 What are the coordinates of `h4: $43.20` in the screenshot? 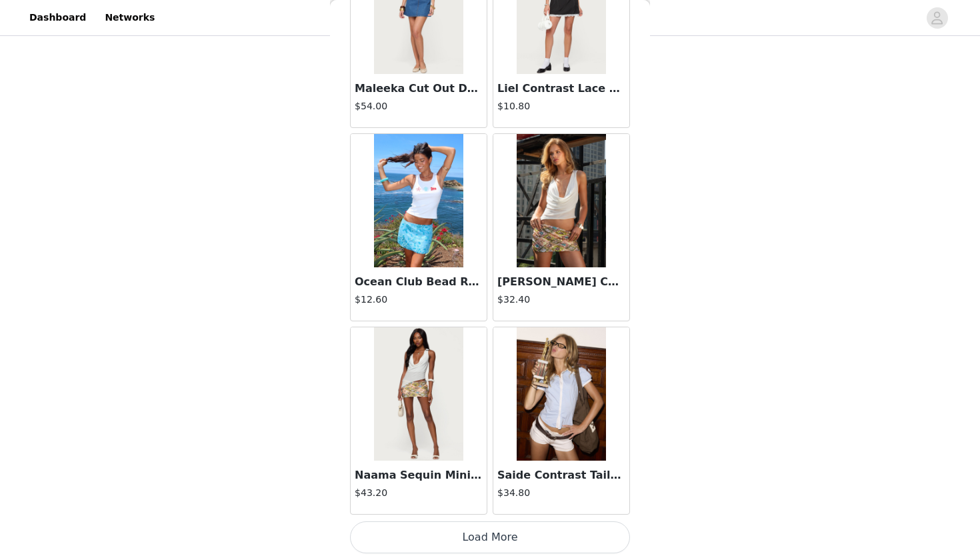 It's located at (419, 492).